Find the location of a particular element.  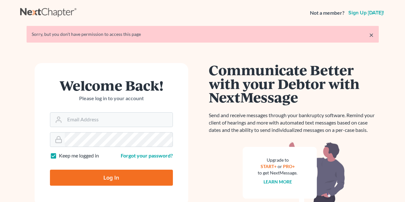

strong: Not a member? is located at coordinates (327, 13).